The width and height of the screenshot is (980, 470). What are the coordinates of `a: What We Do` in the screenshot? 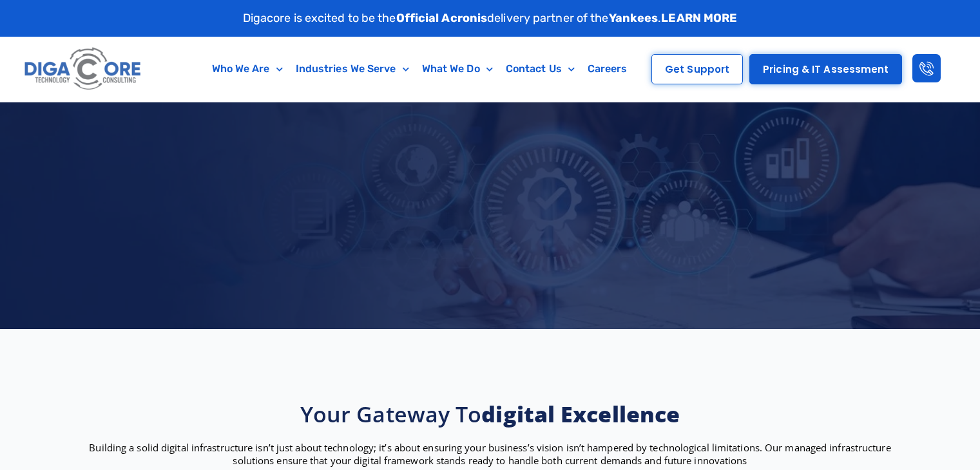 It's located at (457, 69).